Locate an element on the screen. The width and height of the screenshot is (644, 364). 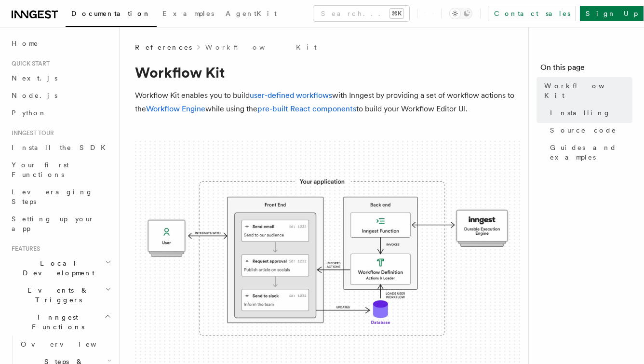
span: Overview is located at coordinates (70, 345).